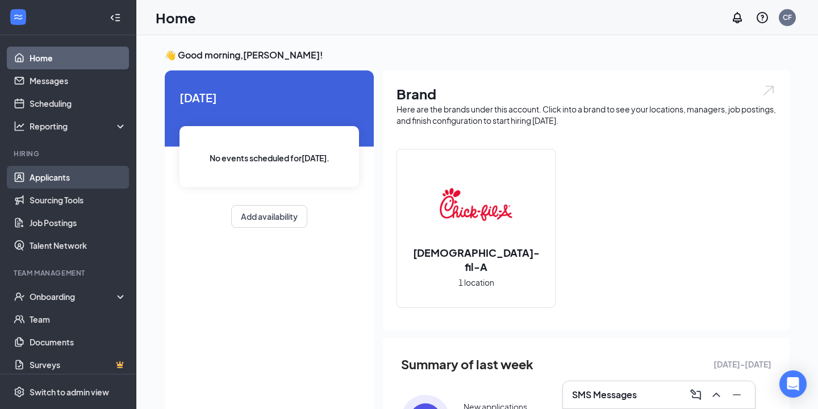 This screenshot has width=818, height=409. What do you see at coordinates (762, 18) in the screenshot?
I see `svg: QuestionInfo` at bounding box center [762, 18].